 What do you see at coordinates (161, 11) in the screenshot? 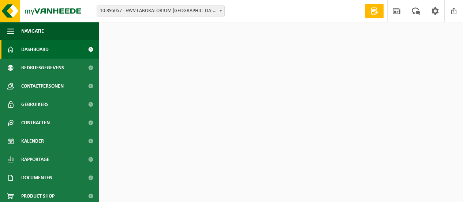
I see `span: 10-895057 - FAVV-LABORATORIUM GENTBRUGGE - GENTBRUGGE` at bounding box center [161, 11].